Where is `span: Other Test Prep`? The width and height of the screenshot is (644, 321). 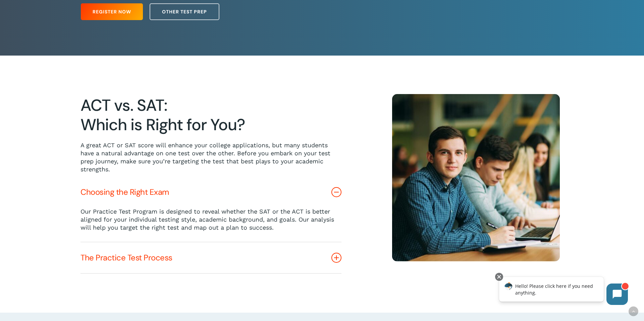
span: Other Test Prep is located at coordinates (184, 11).